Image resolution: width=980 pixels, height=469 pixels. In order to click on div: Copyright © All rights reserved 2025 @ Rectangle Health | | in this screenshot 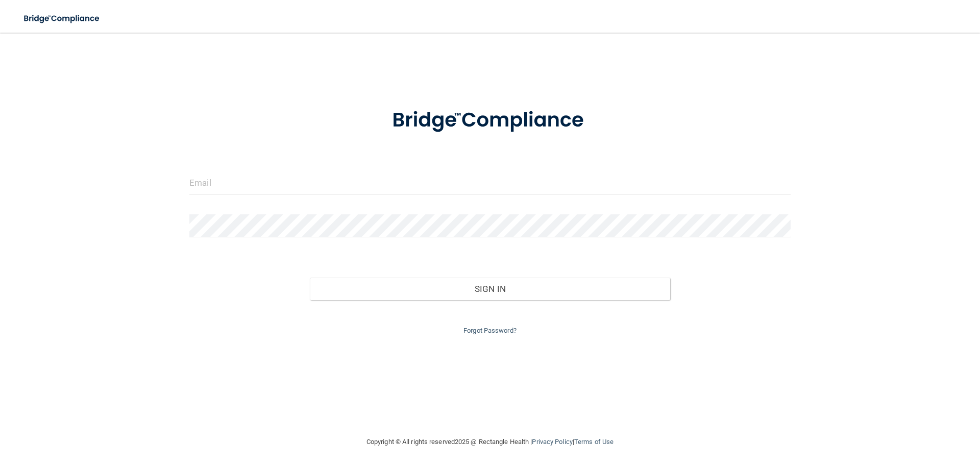, I will do `click(490, 443)`.